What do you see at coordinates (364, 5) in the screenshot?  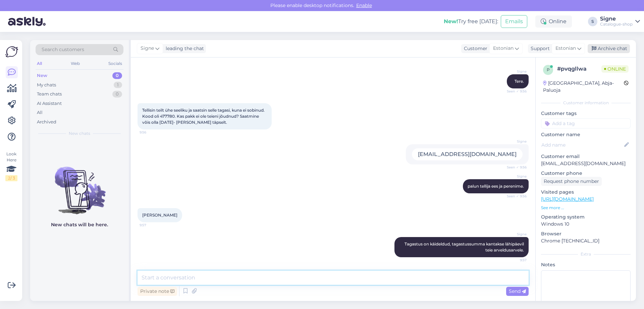 I see `span: Enable` at bounding box center [364, 5].